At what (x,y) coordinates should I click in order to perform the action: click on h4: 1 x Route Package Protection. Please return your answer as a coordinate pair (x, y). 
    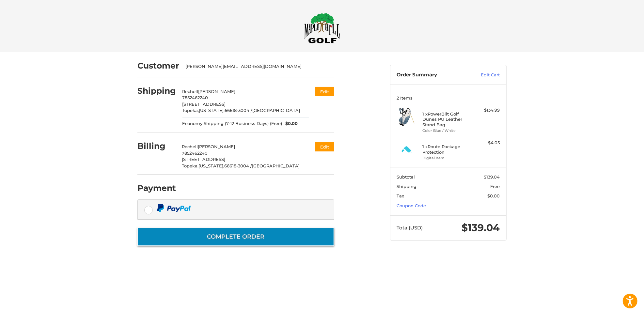
    Looking at the image, I should click on (448, 149).